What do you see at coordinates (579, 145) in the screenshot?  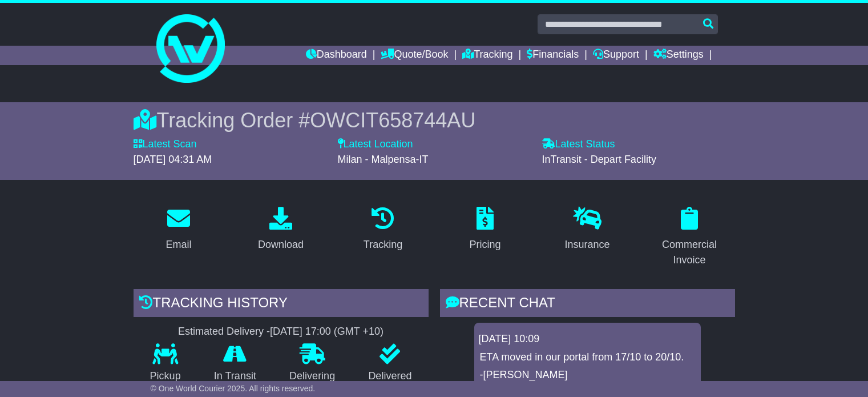 I see `label: Latest Status` at bounding box center [579, 145].